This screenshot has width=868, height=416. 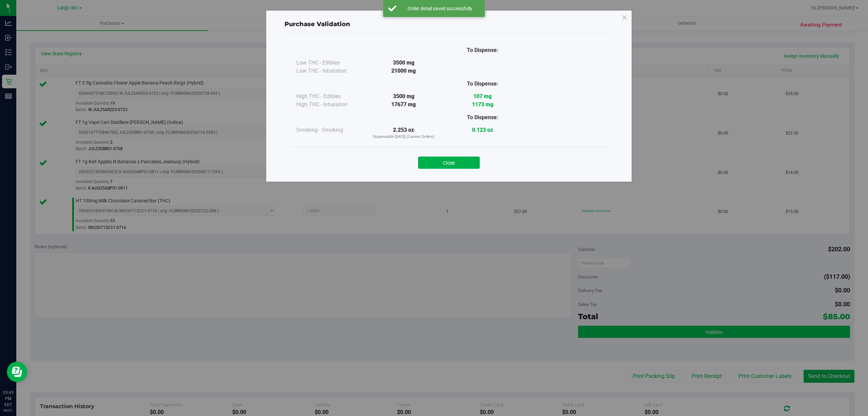 What do you see at coordinates (404, 71) in the screenshot?
I see `div: 21000 mg` at bounding box center [404, 71].